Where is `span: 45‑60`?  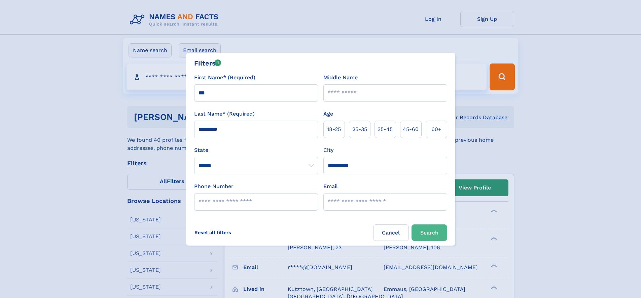 span: 45‑60 is located at coordinates (411, 130).